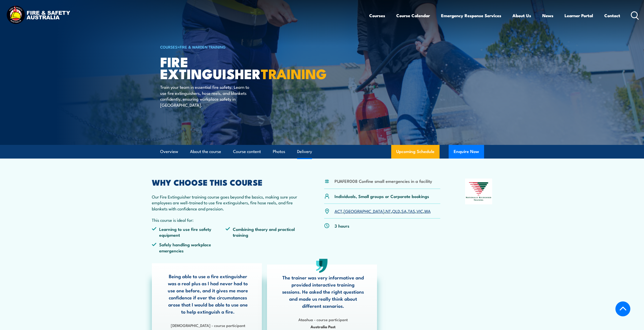 This screenshot has width=644, height=330. What do you see at coordinates (203, 46) in the screenshot?
I see `a: Fire & Warden Training` at bounding box center [203, 46].